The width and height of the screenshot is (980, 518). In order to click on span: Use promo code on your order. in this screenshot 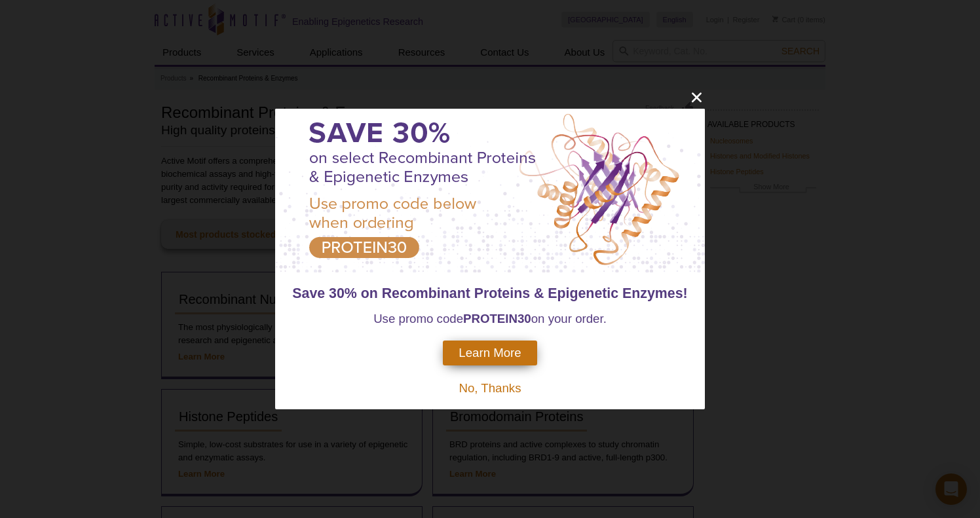, I will do `click(490, 318)`.